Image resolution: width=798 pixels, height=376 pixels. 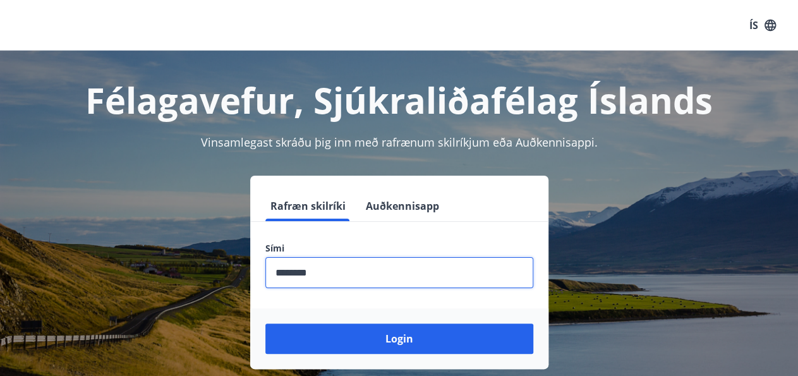 What do you see at coordinates (762, 25) in the screenshot?
I see `button: ÍS` at bounding box center [762, 25].